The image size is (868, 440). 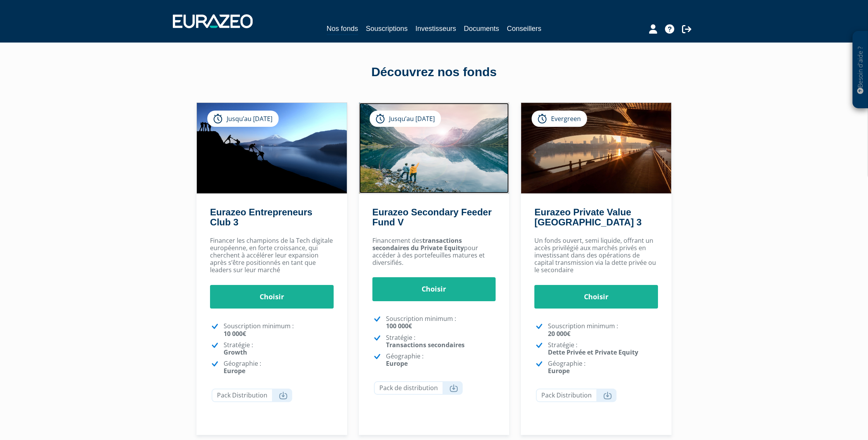 What do you see at coordinates (481, 28) in the screenshot?
I see `a: Documents` at bounding box center [481, 28].